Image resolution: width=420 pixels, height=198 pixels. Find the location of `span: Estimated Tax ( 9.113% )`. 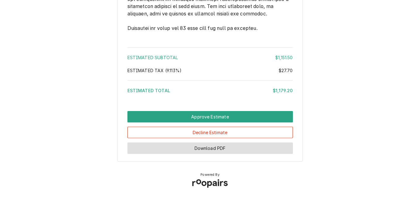

span: Estimated Tax ( 9.113% ) is located at coordinates (155, 70).